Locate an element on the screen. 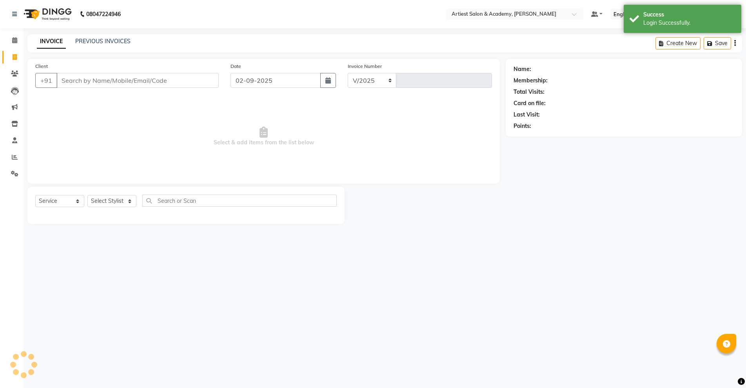 Image resolution: width=746 pixels, height=388 pixels. button: Create New is located at coordinates (678, 43).